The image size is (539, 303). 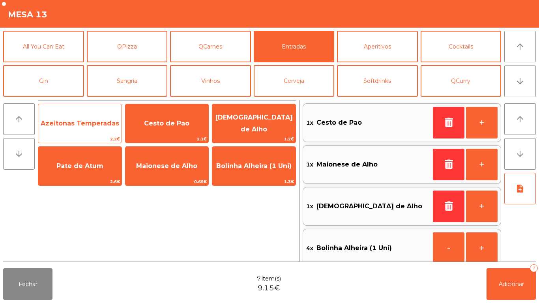 I want to click on i: note_add, so click(x=520, y=189).